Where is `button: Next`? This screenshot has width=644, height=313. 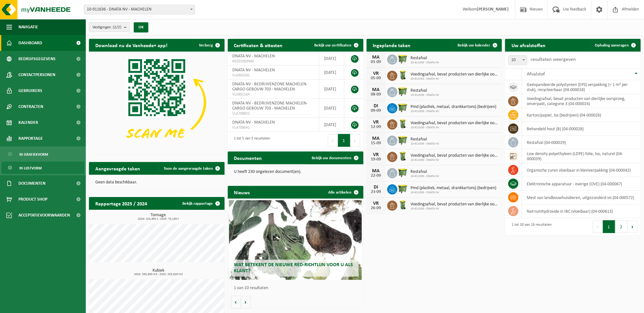
button: Next is located at coordinates (633, 226).